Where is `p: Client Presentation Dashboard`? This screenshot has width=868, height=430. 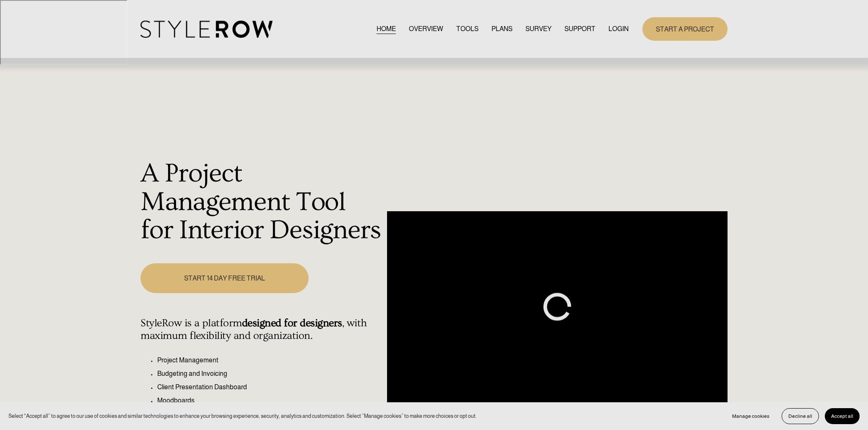 p: Client Presentation Dashboard is located at coordinates (270, 387).